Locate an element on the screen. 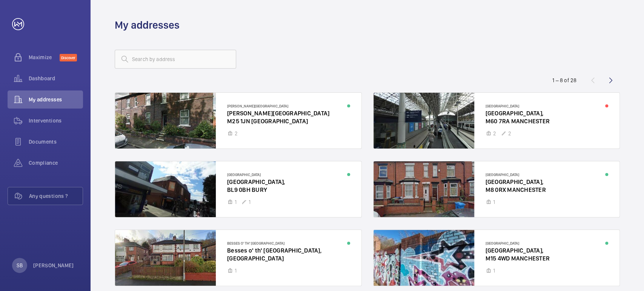 Image resolution: width=644 pixels, height=291 pixels. p: SB is located at coordinates (20, 265).